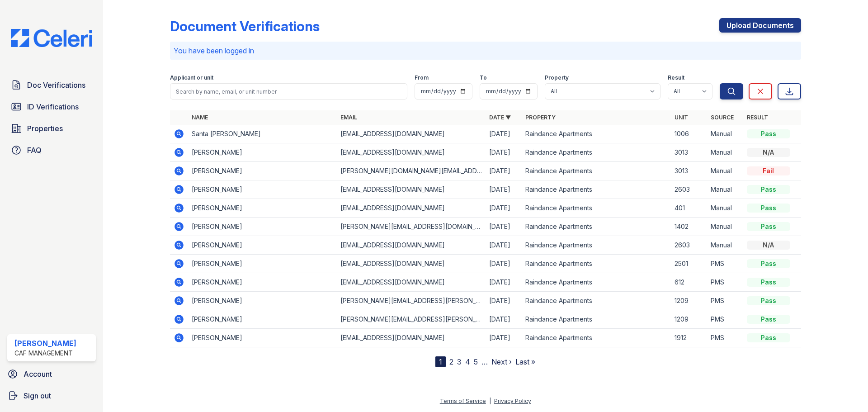 The image size is (868, 412). What do you see at coordinates (757, 117) in the screenshot?
I see `a: Result` at bounding box center [757, 117].